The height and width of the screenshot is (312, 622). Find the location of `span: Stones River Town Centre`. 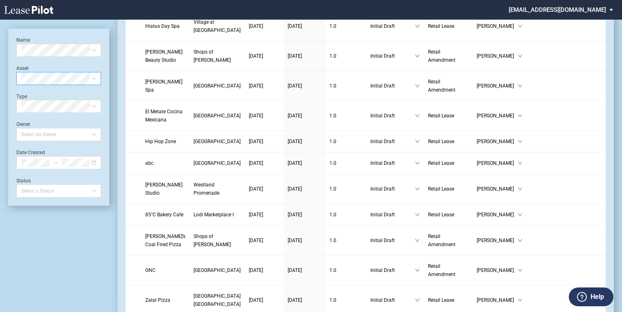

span: Stones River Town Centre is located at coordinates (217, 271).